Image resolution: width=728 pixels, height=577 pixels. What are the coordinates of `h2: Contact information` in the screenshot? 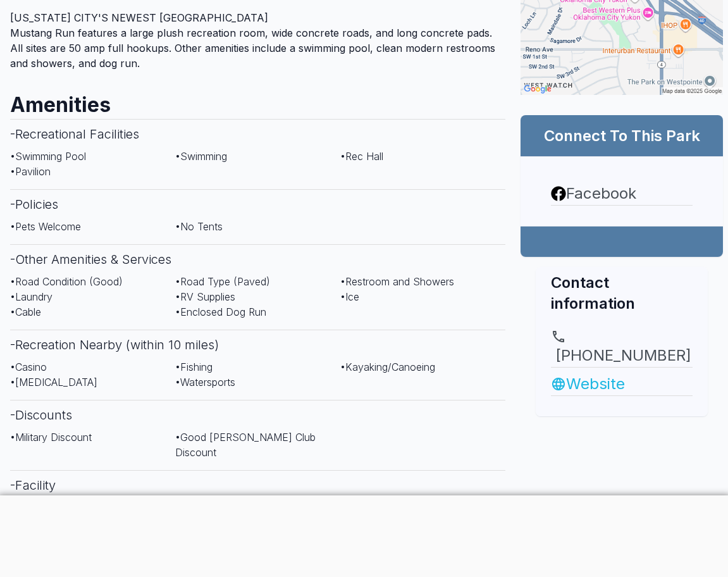 It's located at (622, 293).